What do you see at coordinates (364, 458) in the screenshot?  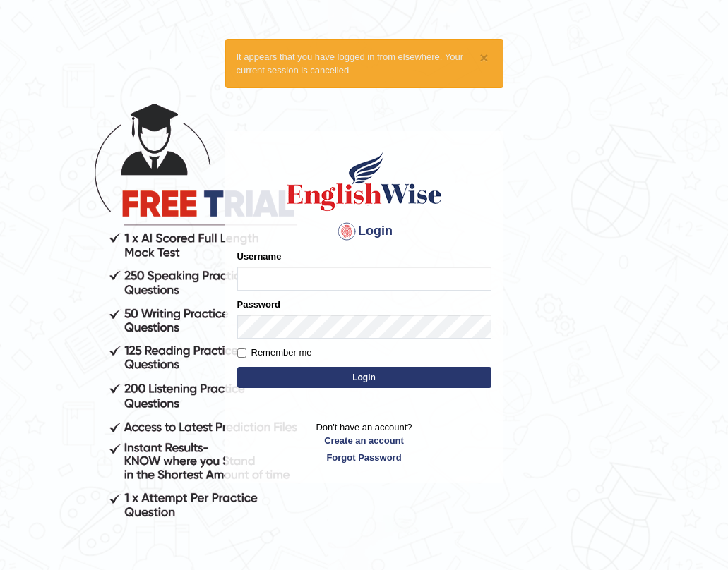 I see `a: Forgot Password` at bounding box center [364, 458].